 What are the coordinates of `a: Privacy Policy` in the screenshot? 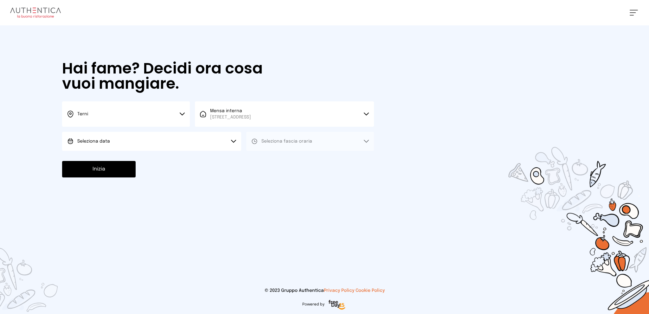 It's located at (339, 291).